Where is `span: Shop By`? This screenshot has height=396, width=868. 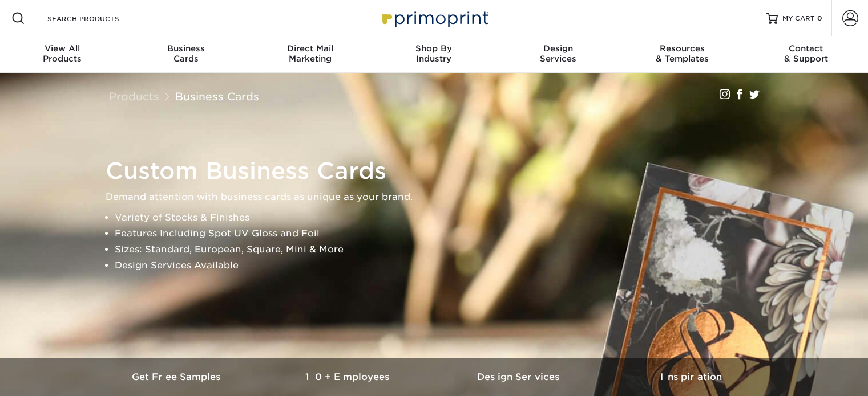 span: Shop By is located at coordinates (434, 49).